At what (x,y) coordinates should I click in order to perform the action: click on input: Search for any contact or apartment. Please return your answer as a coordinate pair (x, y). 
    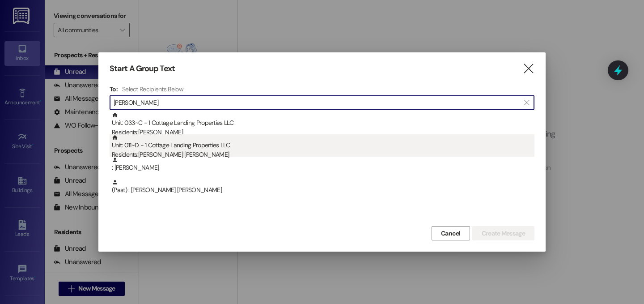
    Looking at the image, I should click on (317, 102).